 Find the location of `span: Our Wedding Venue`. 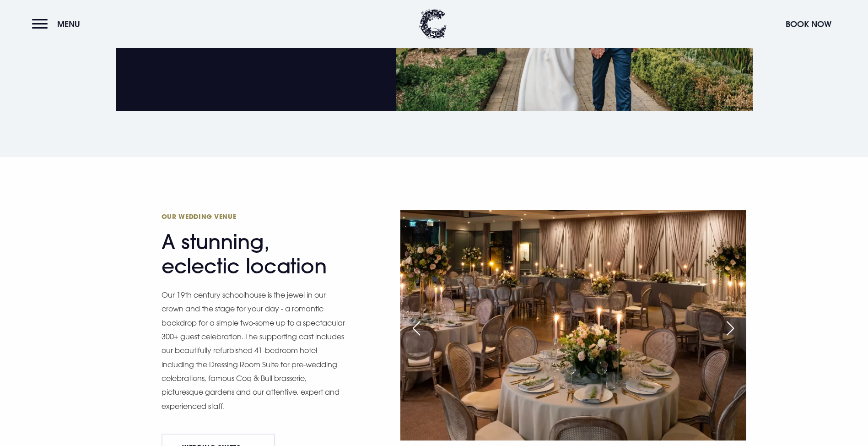

span: Our Wedding Venue is located at coordinates (251, 216).